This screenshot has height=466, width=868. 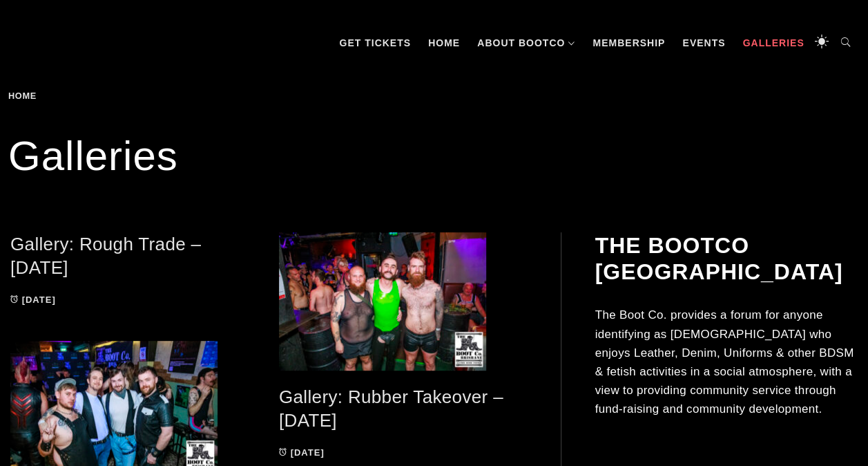 What do you see at coordinates (629, 43) in the screenshot?
I see `a: Membership` at bounding box center [629, 43].